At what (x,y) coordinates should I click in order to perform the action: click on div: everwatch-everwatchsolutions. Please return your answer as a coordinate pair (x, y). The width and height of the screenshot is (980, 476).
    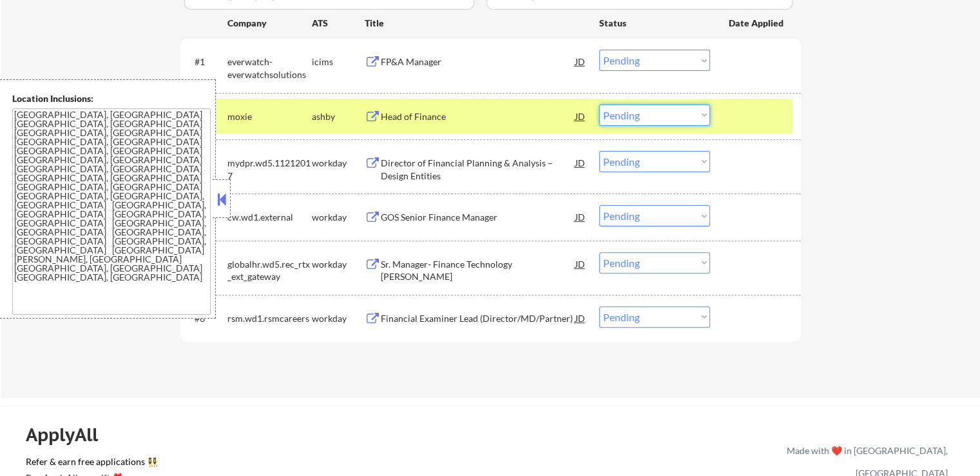
    Looking at the image, I should click on (269, 68).